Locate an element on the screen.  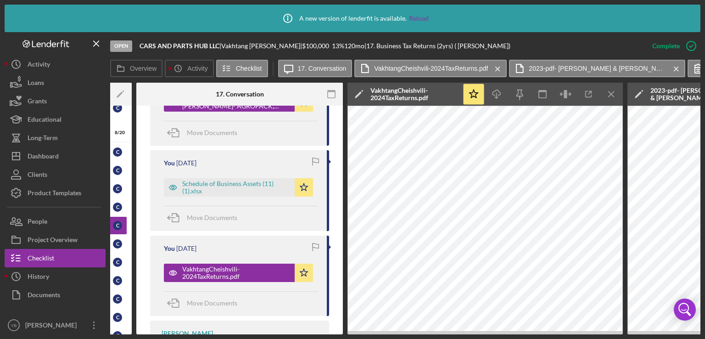
div: Long-Term is located at coordinates (43, 139).